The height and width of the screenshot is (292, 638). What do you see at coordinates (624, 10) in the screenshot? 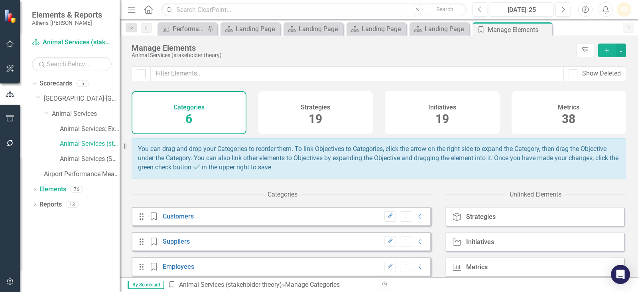
I see `button: KB` at bounding box center [624, 10].